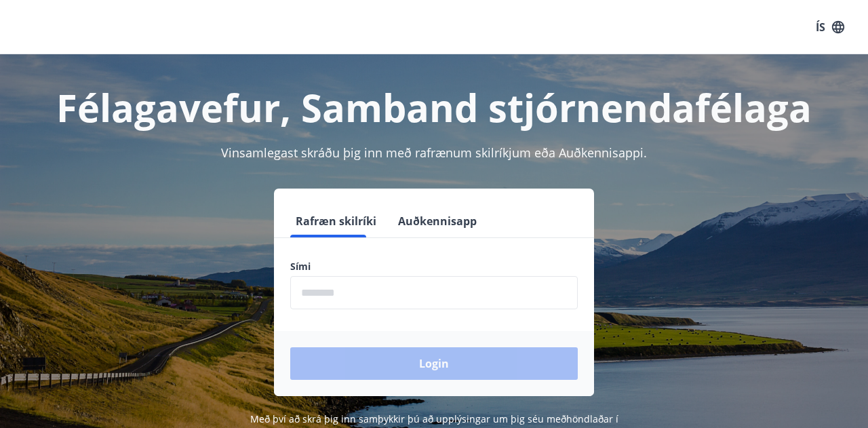 This screenshot has height=428, width=868. What do you see at coordinates (434, 153) in the screenshot?
I see `span: Vinsamlegast skráðu þig inn með rafrænum skilríkjum eða Auðkennisappi.` at bounding box center [434, 153].